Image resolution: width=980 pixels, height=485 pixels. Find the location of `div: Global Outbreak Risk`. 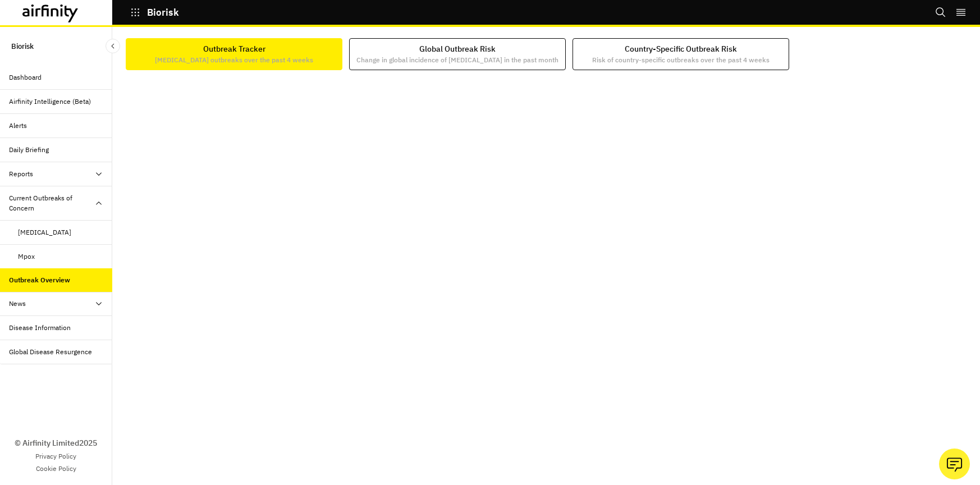

div: Global Outbreak Risk is located at coordinates (457, 54).